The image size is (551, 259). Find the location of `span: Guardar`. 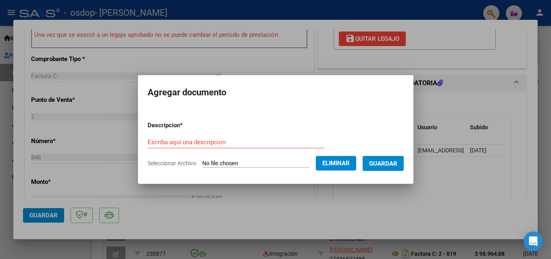

span: Guardar is located at coordinates (383, 163).